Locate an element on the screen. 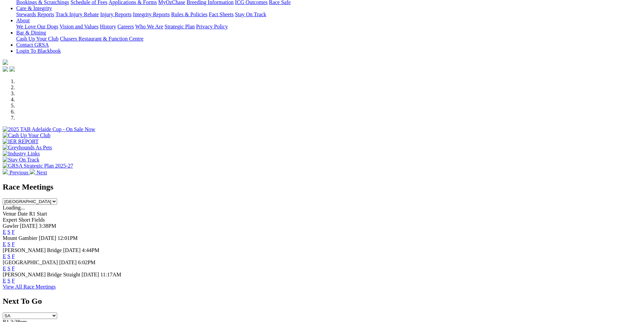 The height and width of the screenshot is (322, 644). a: Rules & Policies is located at coordinates (189, 14).